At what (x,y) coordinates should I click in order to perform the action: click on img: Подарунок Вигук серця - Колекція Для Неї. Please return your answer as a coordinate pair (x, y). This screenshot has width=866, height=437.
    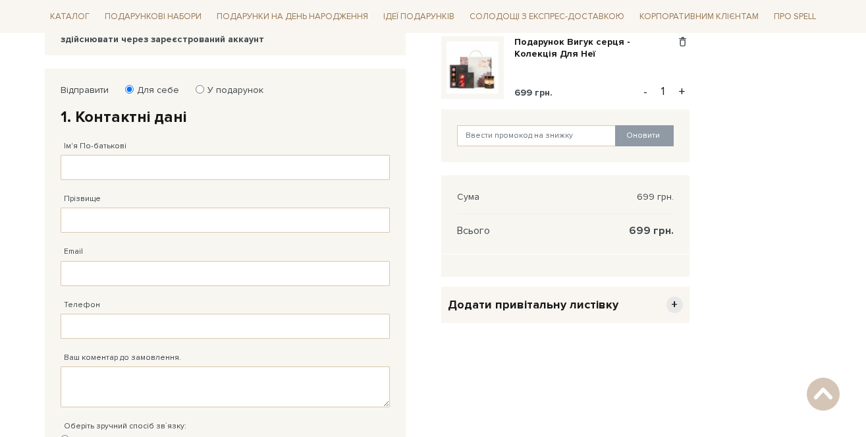
    Looking at the image, I should click on (472, 67).